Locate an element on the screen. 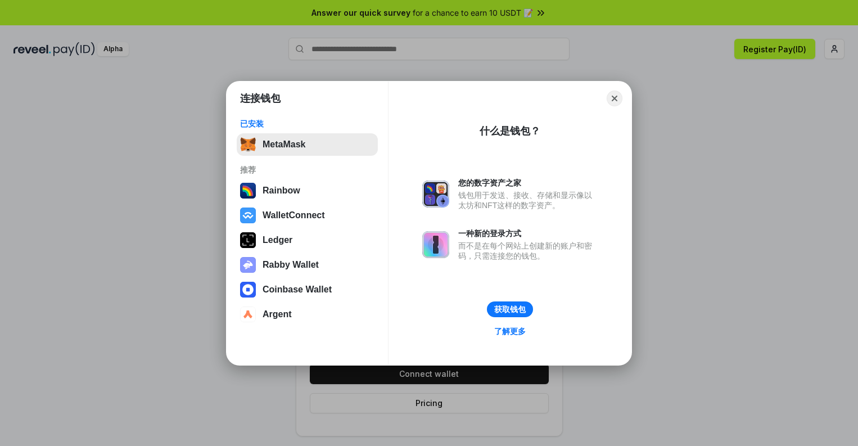 The image size is (858, 446). div: 已安装 is located at coordinates (307, 124).